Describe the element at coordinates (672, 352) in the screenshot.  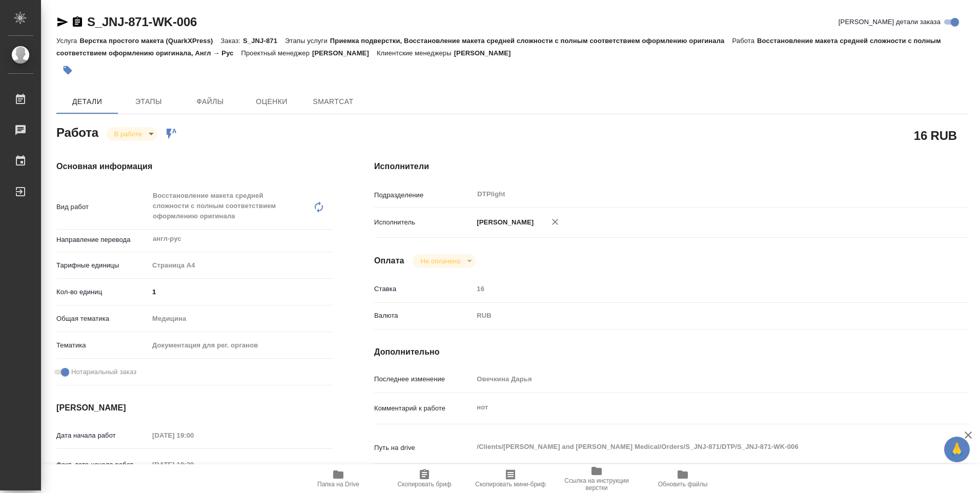
I see `h4: Дополнительно` at that location.